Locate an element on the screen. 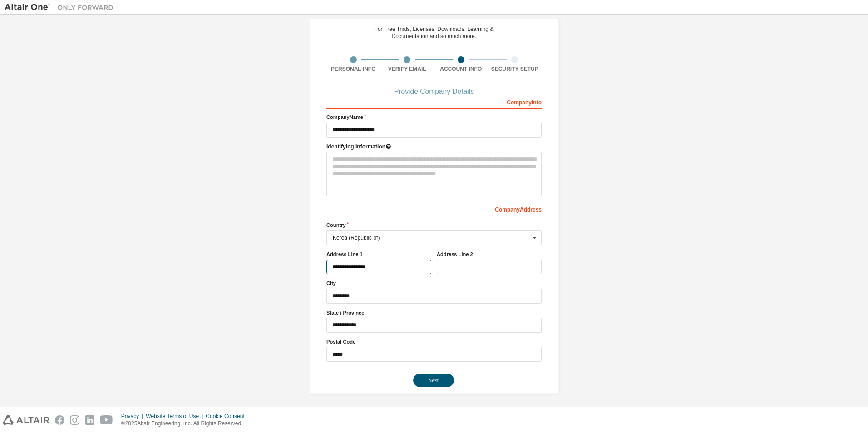 The width and height of the screenshot is (868, 433). div: Security Setup is located at coordinates (515, 69).